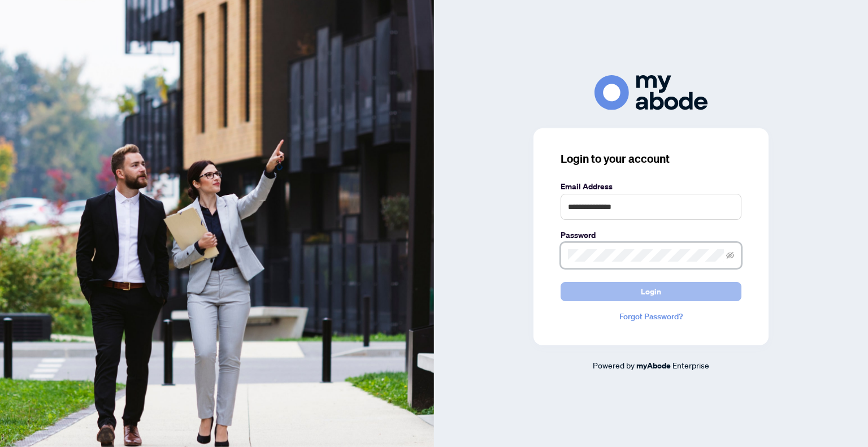 The height and width of the screenshot is (447, 868). I want to click on span: Enterprise, so click(691, 365).